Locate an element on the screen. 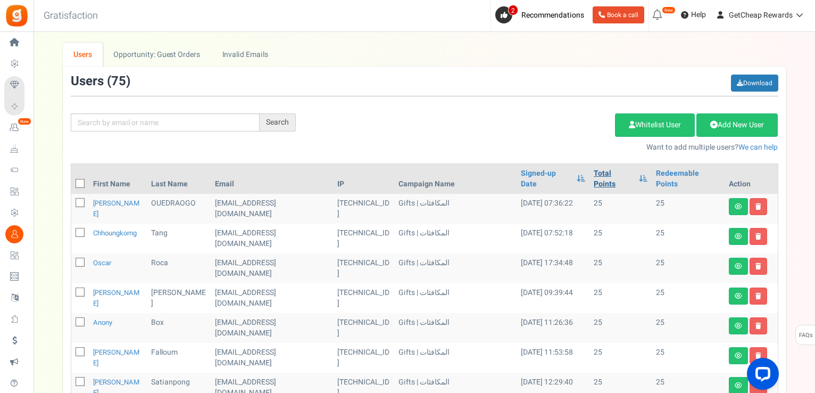 The image size is (815, 393). h3: Users ( ) is located at coordinates (101, 81).